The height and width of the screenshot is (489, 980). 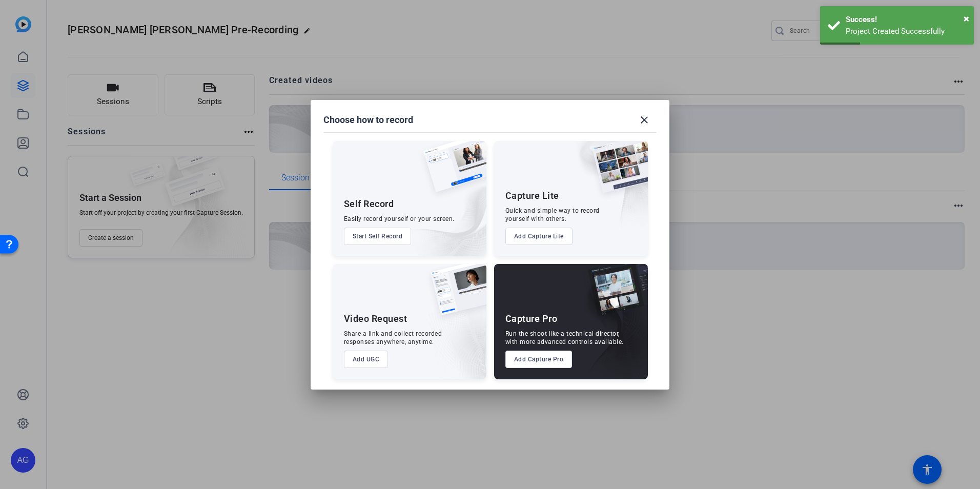 What do you see at coordinates (451, 172) in the screenshot?
I see `img: self-record.png` at bounding box center [451, 172].